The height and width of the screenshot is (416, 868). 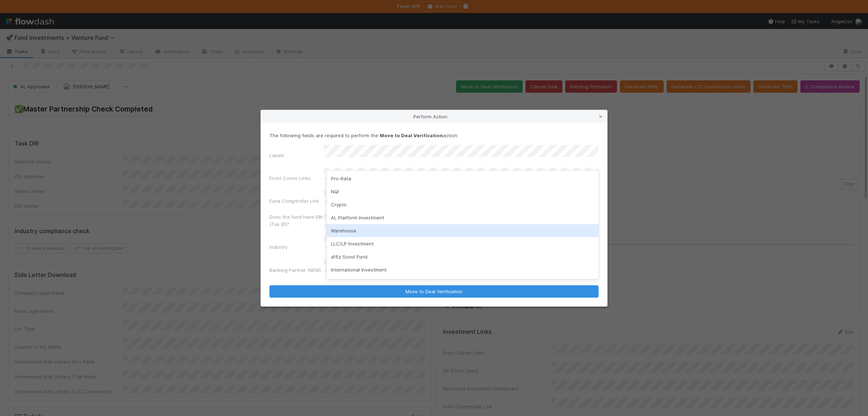 What do you see at coordinates (411, 135) in the screenshot?
I see `strong: Move to Deal Verification` at bounding box center [411, 135].